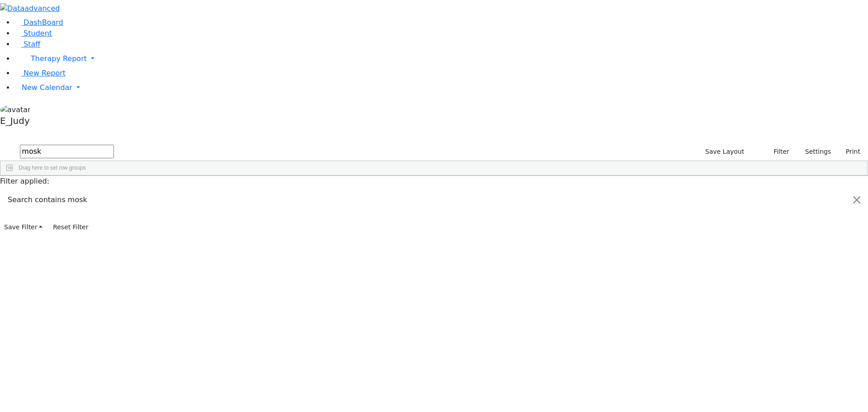  I want to click on span: New Calendar, so click(47, 87).